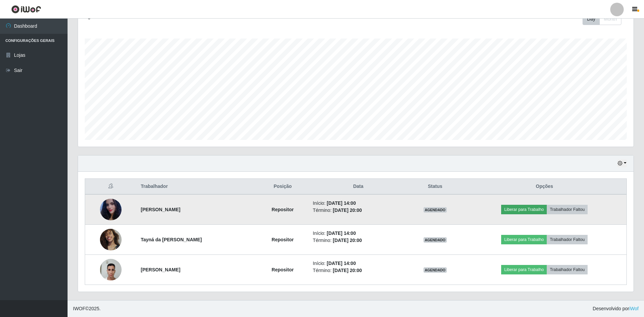  Describe the element at coordinates (111, 239) in the screenshot. I see `img: 1754526685237.jpeg` at that location.